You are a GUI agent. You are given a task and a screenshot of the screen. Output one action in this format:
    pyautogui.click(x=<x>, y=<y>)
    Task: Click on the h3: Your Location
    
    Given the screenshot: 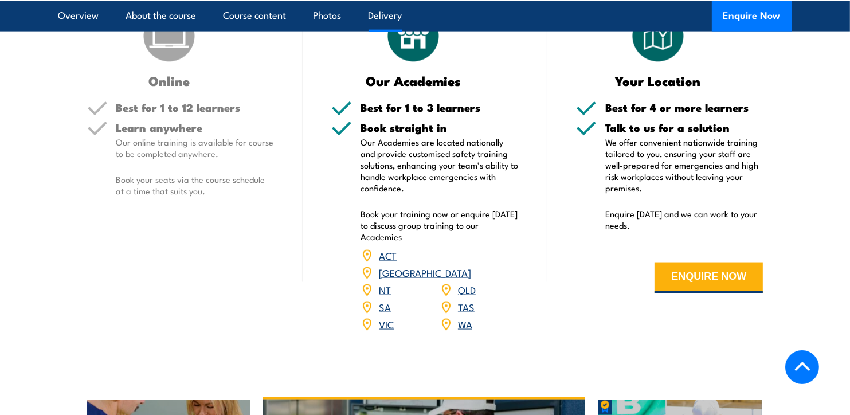 What is the action you would take?
    pyautogui.click(x=658, y=80)
    